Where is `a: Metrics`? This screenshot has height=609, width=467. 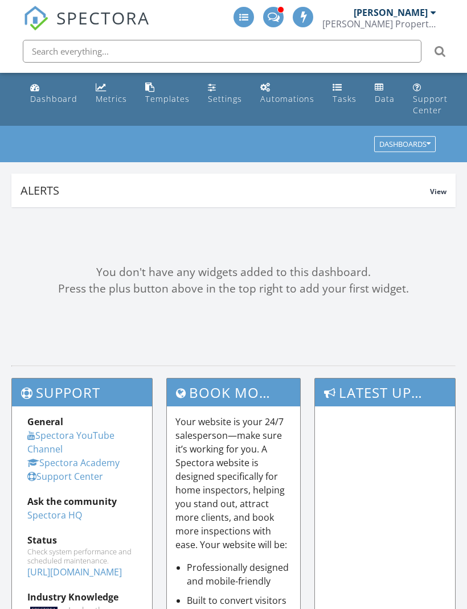 a: Metrics is located at coordinates (111, 93).